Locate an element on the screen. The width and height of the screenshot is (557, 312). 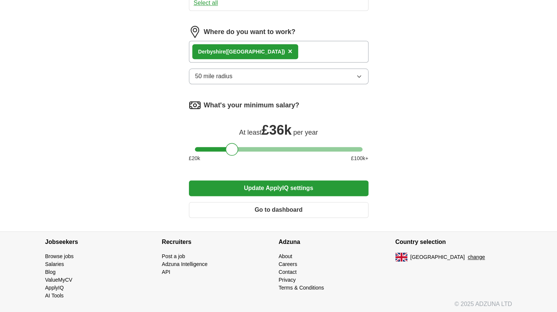
span: £ 20 k is located at coordinates (194, 158).